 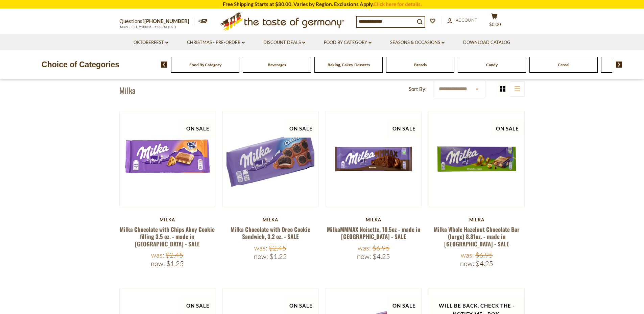 What do you see at coordinates (492, 65) in the screenshot?
I see `a: Candy` at bounding box center [492, 65].